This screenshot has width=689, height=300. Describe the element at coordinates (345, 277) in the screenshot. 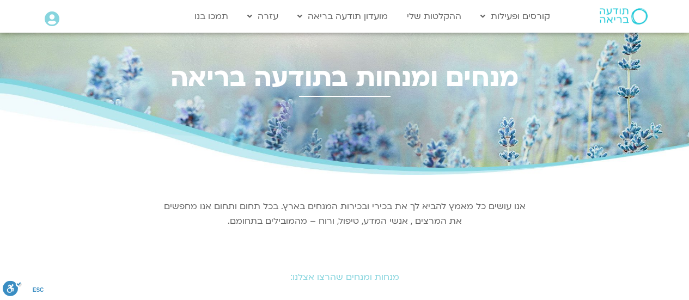

I see `h2: מנחות ומנחים שהרצו אצלנו:` at that location.